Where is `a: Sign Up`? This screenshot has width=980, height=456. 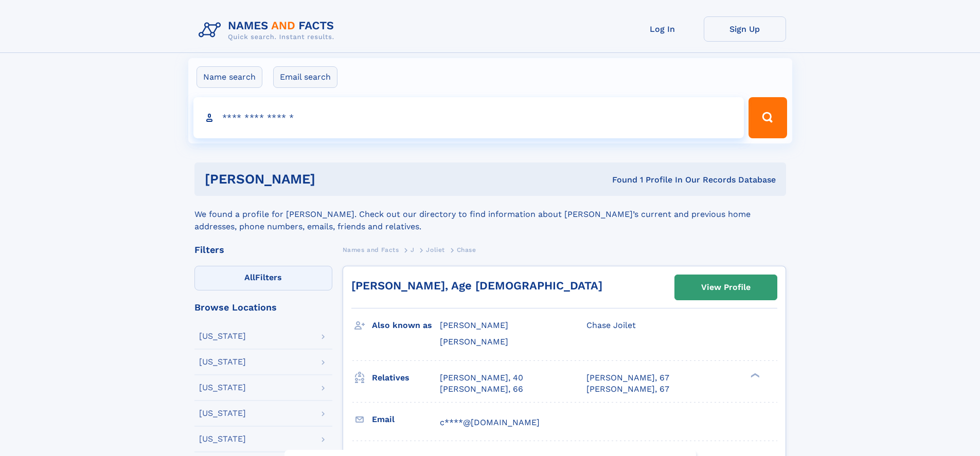
a: Sign Up is located at coordinates (745, 29).